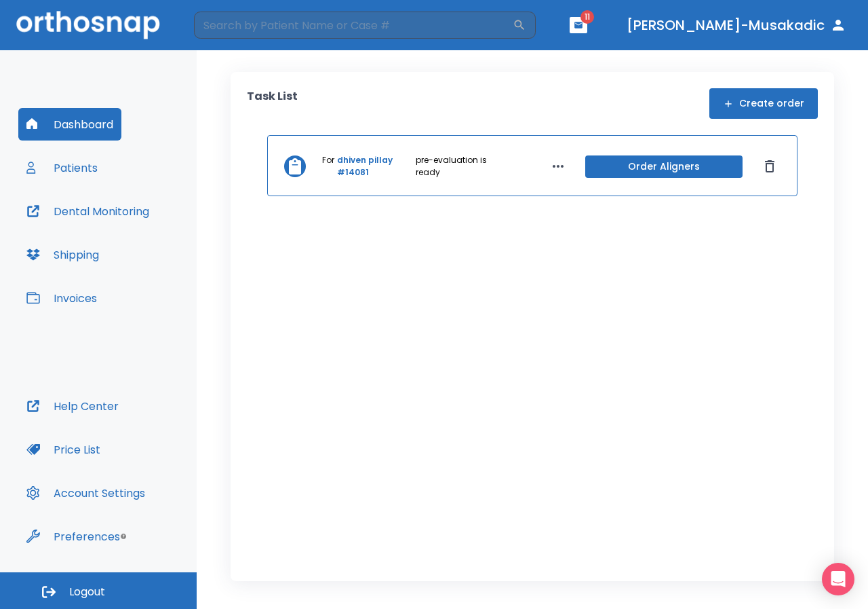 This screenshot has width=868, height=609. I want to click on a: Invoices, so click(61, 298).